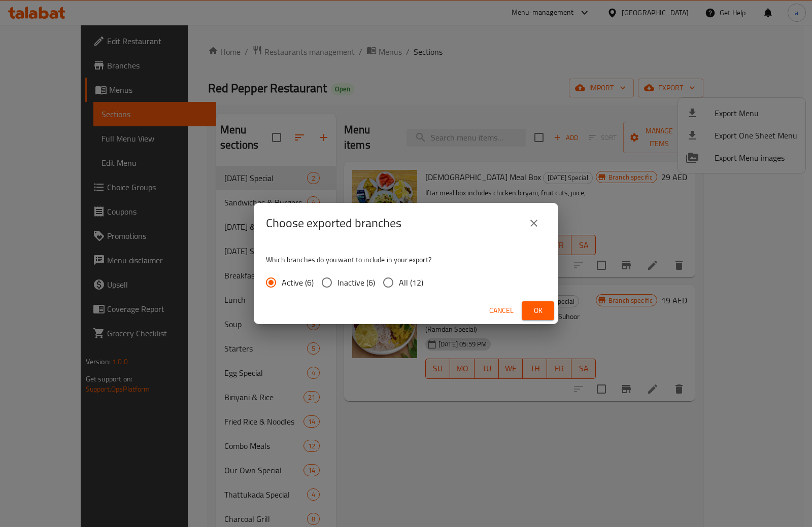  Describe the element at coordinates (538, 311) in the screenshot. I see `span: Ok` at that location.